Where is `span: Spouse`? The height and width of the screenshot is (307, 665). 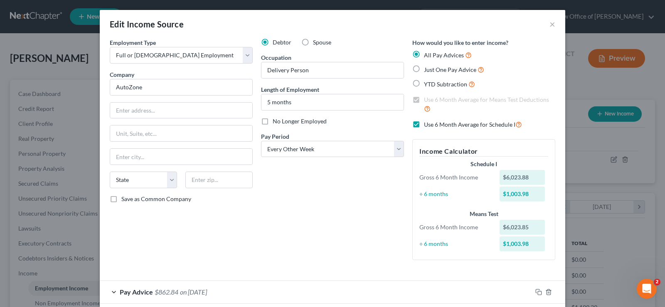
span: Spouse is located at coordinates (322, 42).